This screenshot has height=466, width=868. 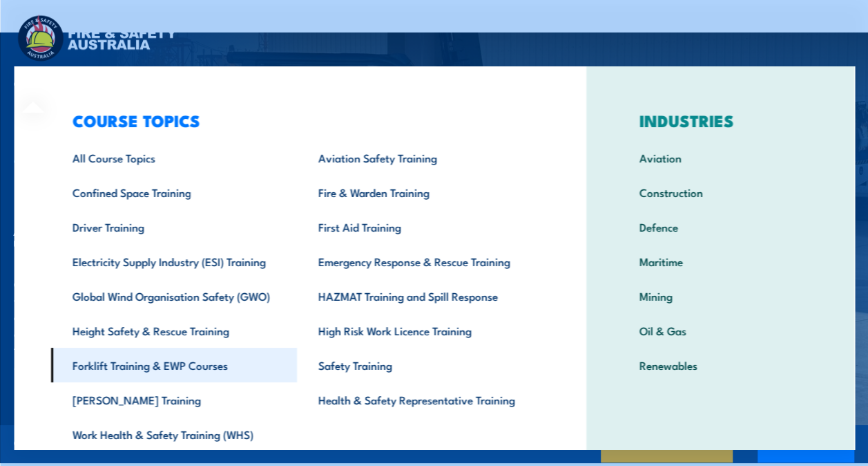 What do you see at coordinates (720, 330) in the screenshot?
I see `a: Oil & Gas` at bounding box center [720, 330].